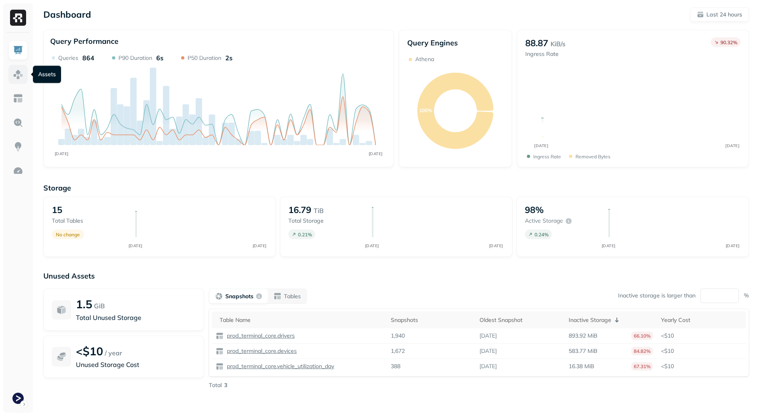 This screenshot has width=757, height=416. Describe the element at coordinates (725, 14) in the screenshot. I see `p: Last 24 hours` at that location.